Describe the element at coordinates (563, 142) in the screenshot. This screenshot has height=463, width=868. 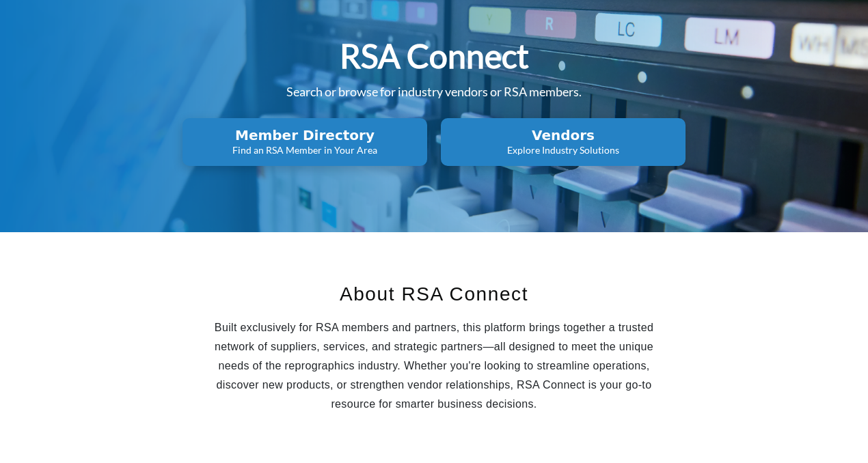
I see `button: Vendors Explore Industry Solutions` at that location.